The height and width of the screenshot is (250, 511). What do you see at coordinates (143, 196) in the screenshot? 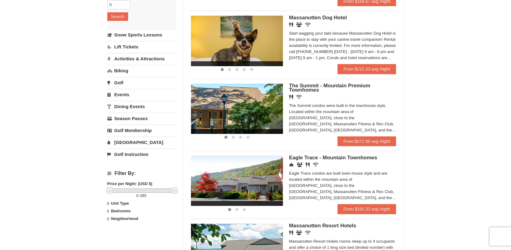
I see `span: 285` at bounding box center [143, 196].